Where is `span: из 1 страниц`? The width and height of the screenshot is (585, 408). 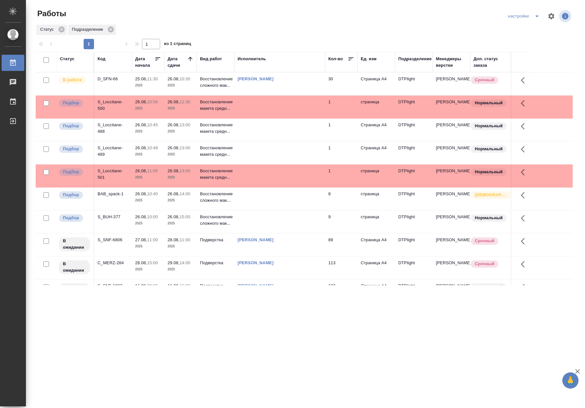 span: из 1 страниц is located at coordinates (178, 44).